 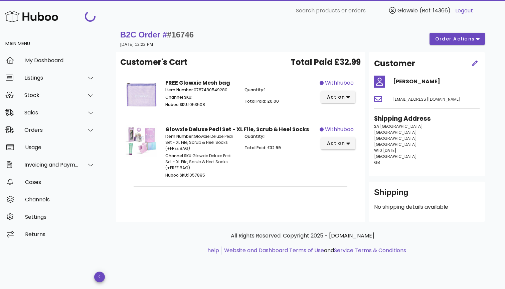 I want to click on div: Sales, so click(x=51, y=112).